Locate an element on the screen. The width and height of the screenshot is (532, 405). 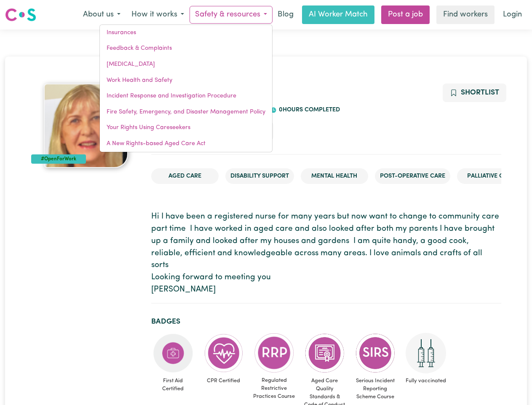
a: AI Worker Match is located at coordinates (339, 15).